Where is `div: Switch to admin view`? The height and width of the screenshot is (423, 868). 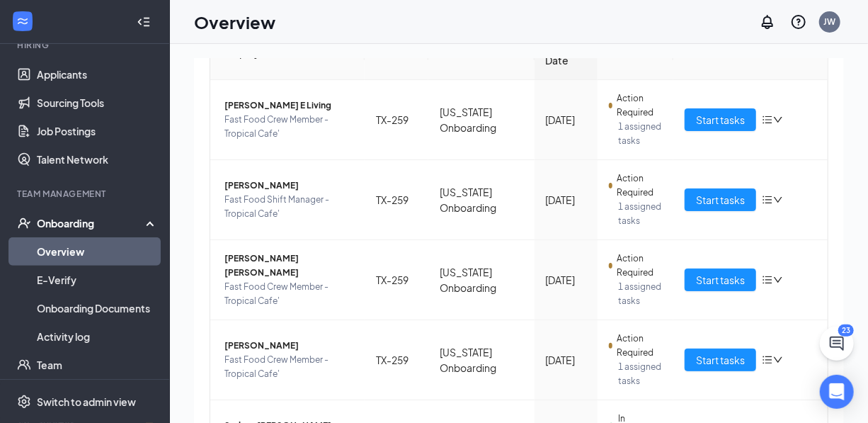
div: Switch to admin view is located at coordinates (87, 401).